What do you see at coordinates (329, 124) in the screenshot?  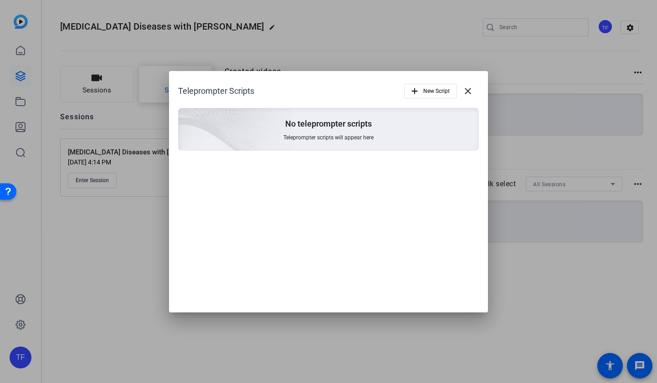 I see `p: No teleprompter scripts` at bounding box center [329, 124].